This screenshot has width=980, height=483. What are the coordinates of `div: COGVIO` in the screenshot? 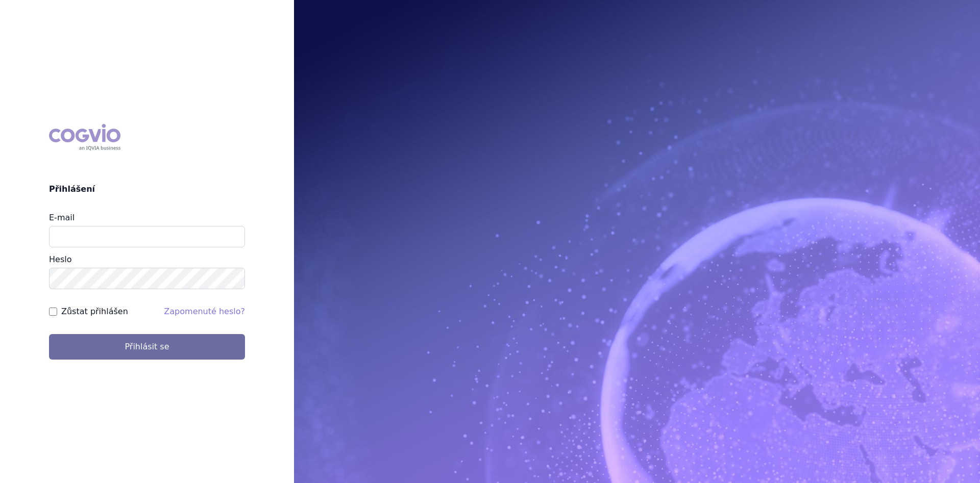 It's located at (85, 137).